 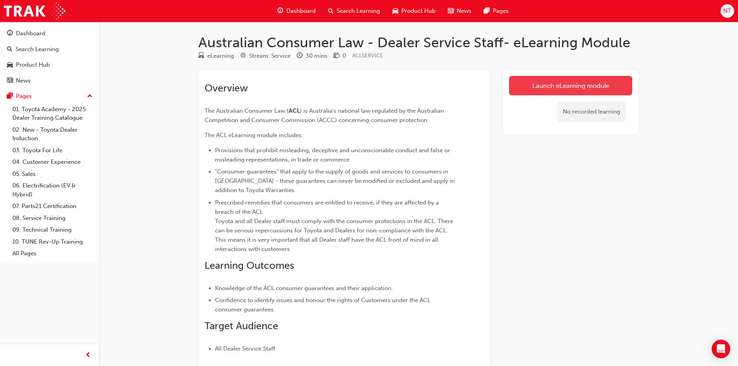 What do you see at coordinates (52, 134) in the screenshot?
I see `a: 02. New - Toyota Dealer Induction` at bounding box center [52, 134].